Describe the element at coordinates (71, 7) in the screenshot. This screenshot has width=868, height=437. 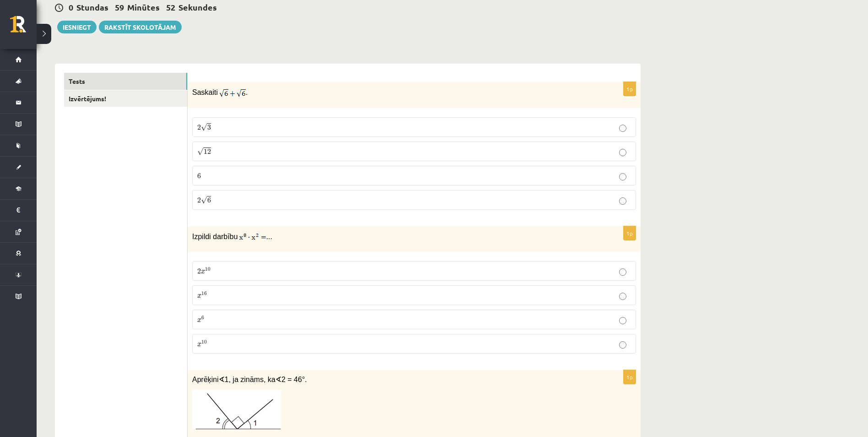
I see `span: 0` at that location.